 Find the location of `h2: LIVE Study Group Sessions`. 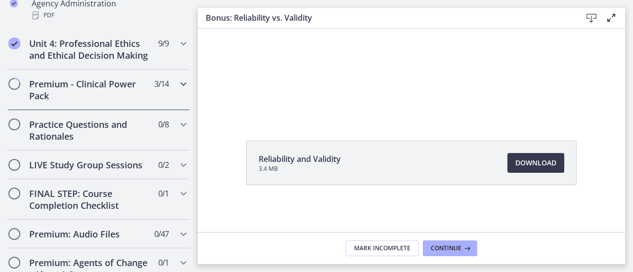

h2: LIVE Study Group Sessions is located at coordinates (89, 165).